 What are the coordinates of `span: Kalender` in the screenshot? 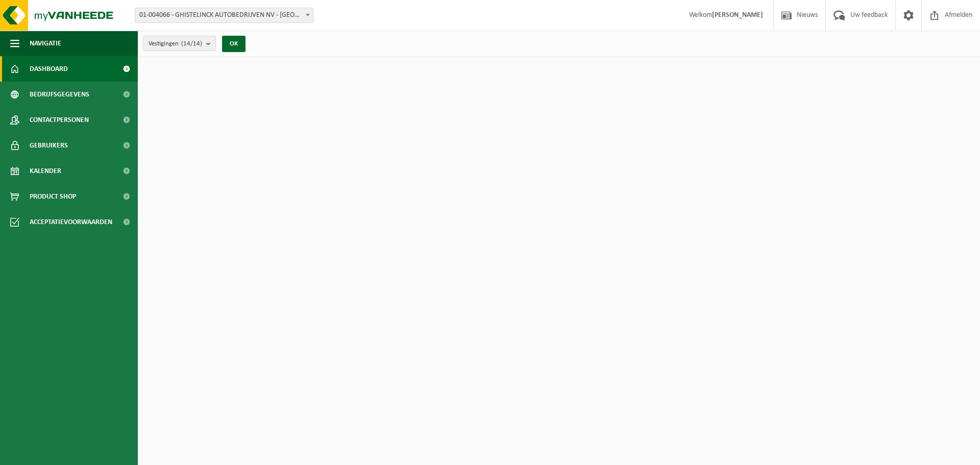 It's located at (46, 171).